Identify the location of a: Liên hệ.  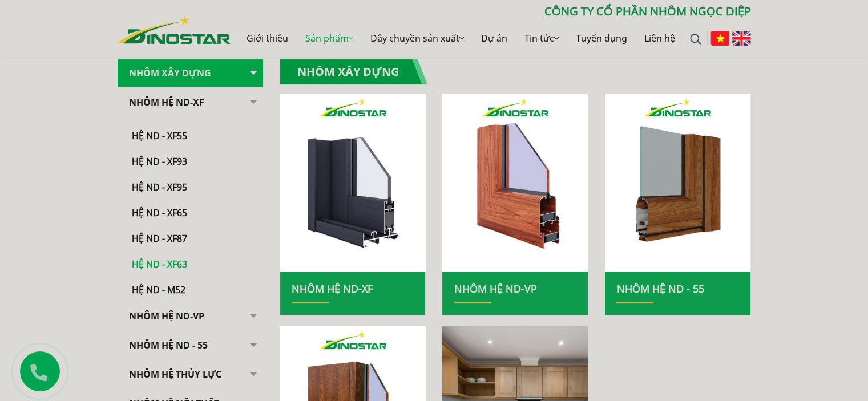
(659, 39).